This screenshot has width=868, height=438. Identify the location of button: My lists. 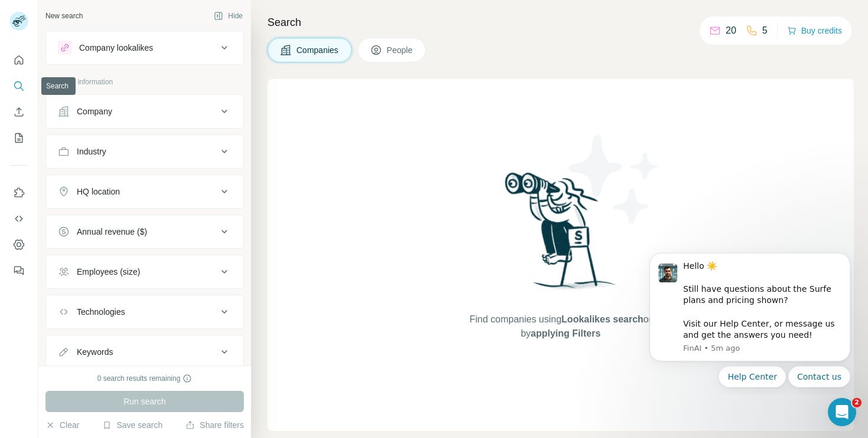
(19, 138).